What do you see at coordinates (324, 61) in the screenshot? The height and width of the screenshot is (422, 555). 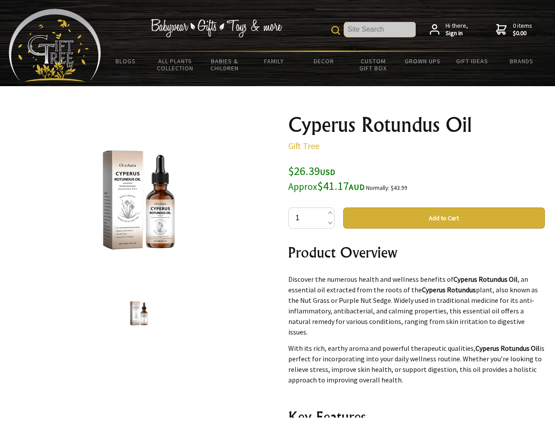 I see `a: Decor` at bounding box center [324, 61].